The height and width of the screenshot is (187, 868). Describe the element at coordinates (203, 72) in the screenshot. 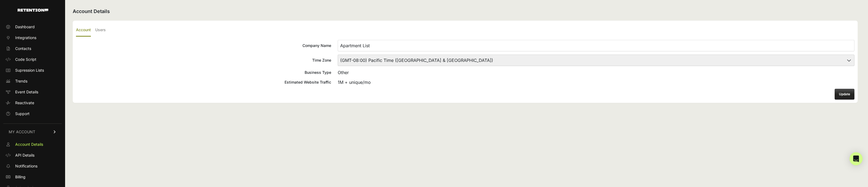

I see `div: Business Type` at that location.